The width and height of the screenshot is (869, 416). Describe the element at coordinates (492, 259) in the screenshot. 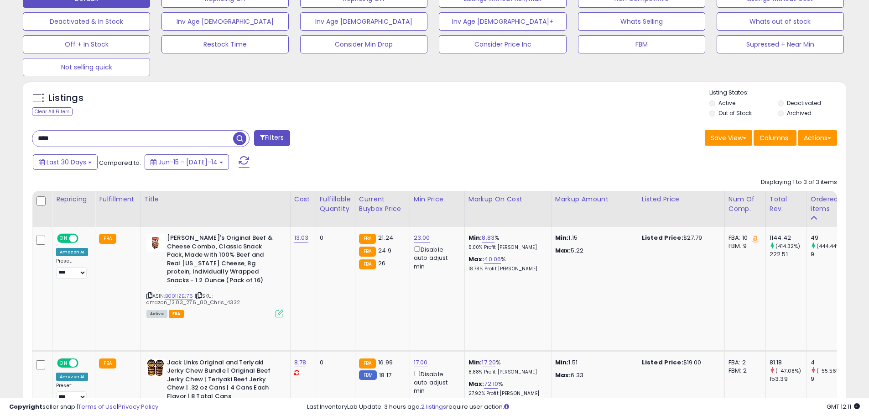

I see `a: 40.06` at that location.